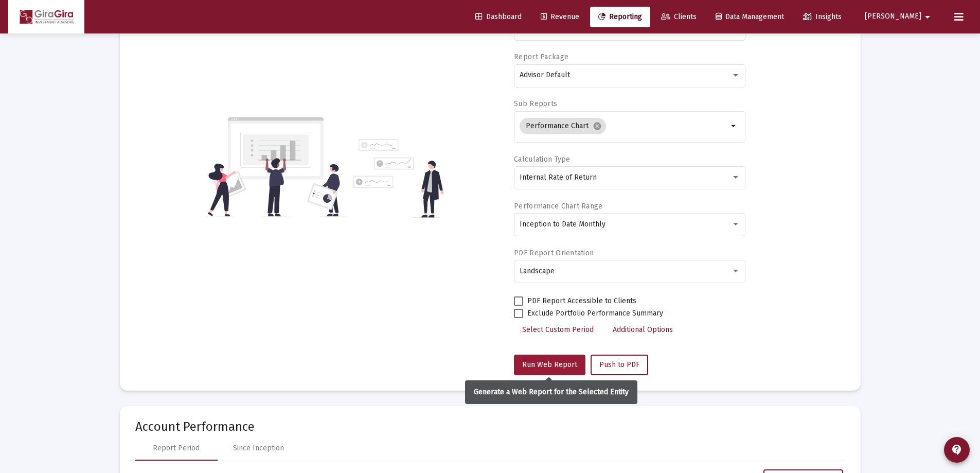 The image size is (980, 473). I want to click on div: Report Period, so click(176, 448).